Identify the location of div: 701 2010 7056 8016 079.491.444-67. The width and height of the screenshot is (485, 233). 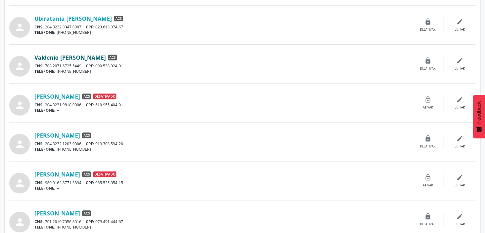
(223, 221).